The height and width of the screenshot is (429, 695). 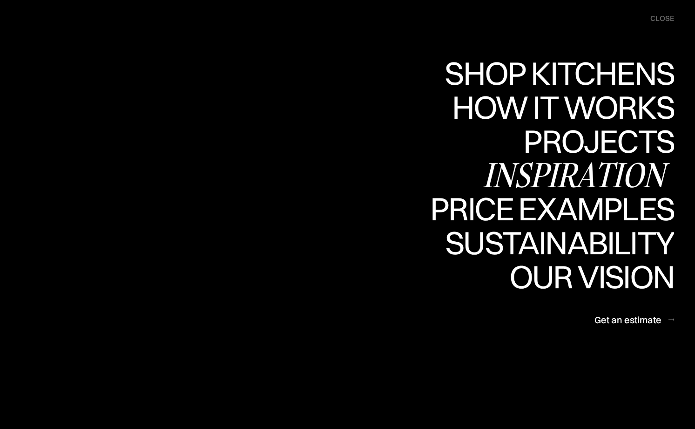 What do you see at coordinates (662, 19) in the screenshot?
I see `div: close` at bounding box center [662, 19].